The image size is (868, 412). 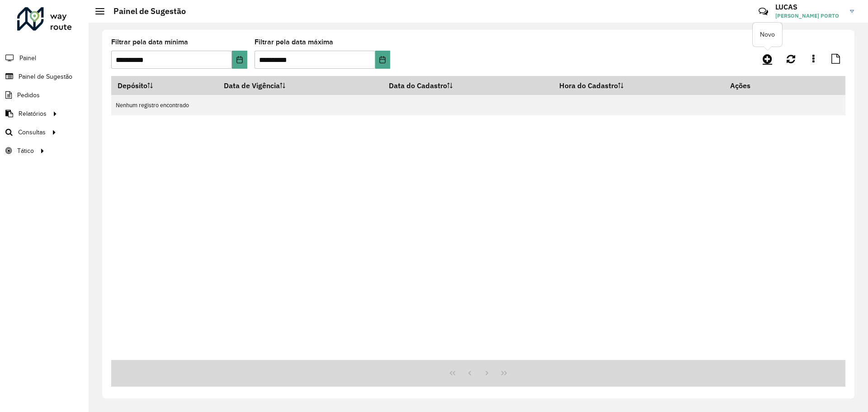 What do you see at coordinates (32, 114) in the screenshot?
I see `span: Relatórios` at bounding box center [32, 114].